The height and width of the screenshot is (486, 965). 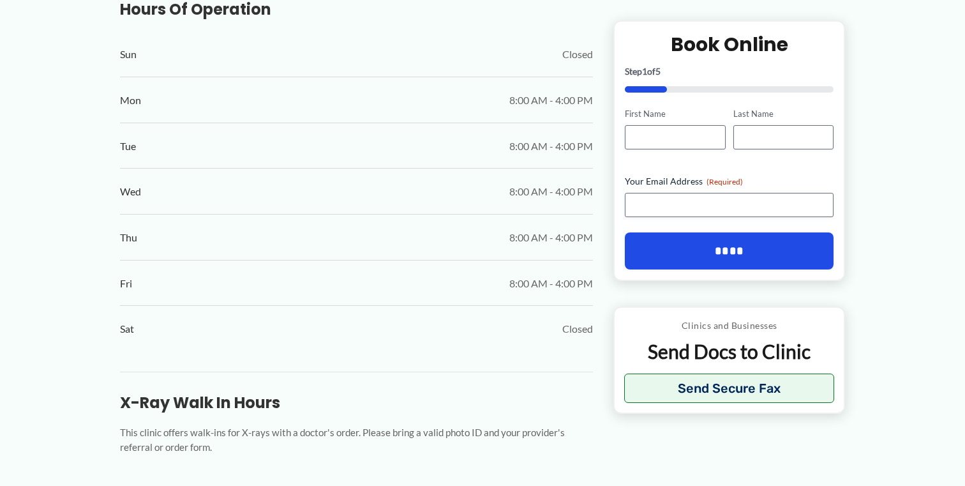 I want to click on span: Thu, so click(x=128, y=238).